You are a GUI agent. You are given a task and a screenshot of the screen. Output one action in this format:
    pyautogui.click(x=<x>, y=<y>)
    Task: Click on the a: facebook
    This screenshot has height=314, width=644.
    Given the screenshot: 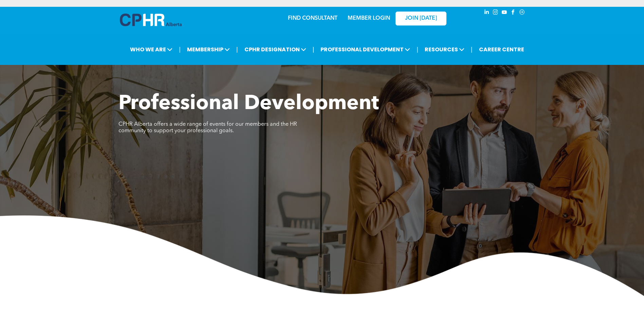 What is the action you would take?
    pyautogui.click(x=513, y=13)
    